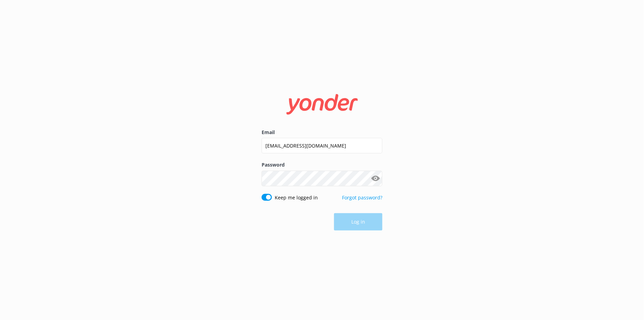 The image size is (644, 320). Describe the element at coordinates (322, 132) in the screenshot. I see `label: Email` at that location.